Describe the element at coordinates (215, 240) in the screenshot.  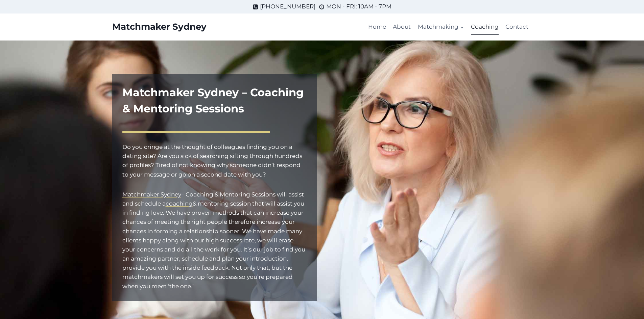
I see `p: – Coaching & Mentoring Sessions will assist and schedule a & mentoring session that will assist y...` at that location.